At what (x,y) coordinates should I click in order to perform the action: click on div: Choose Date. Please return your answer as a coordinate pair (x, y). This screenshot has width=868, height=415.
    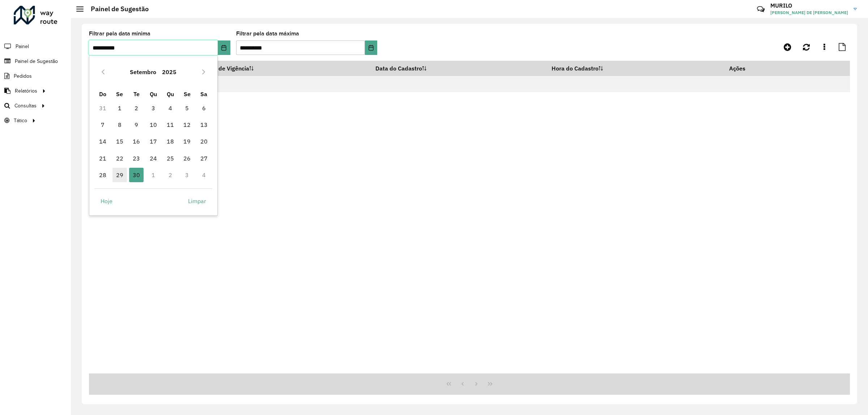
    Looking at the image, I should click on (153, 135).